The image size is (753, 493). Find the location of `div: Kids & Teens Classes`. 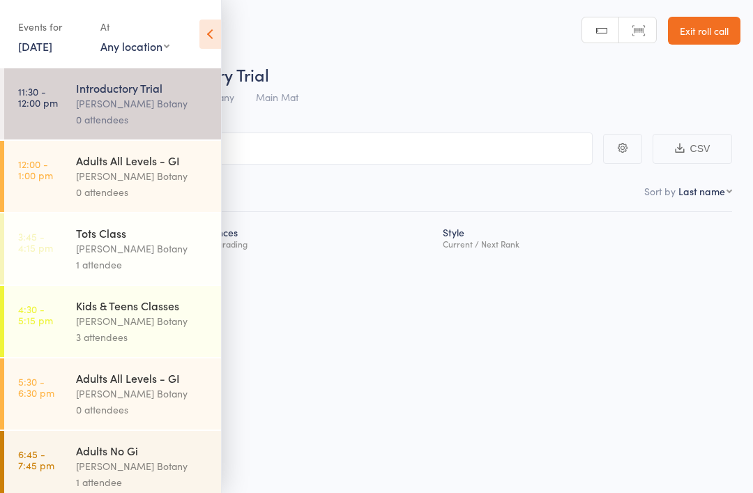

div: Kids & Teens Classes is located at coordinates (142, 305).